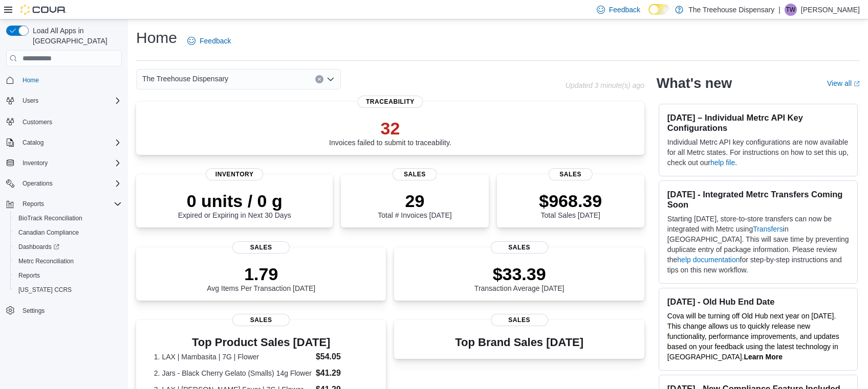 This screenshot has width=868, height=389. I want to click on svg: External link, so click(857, 84).